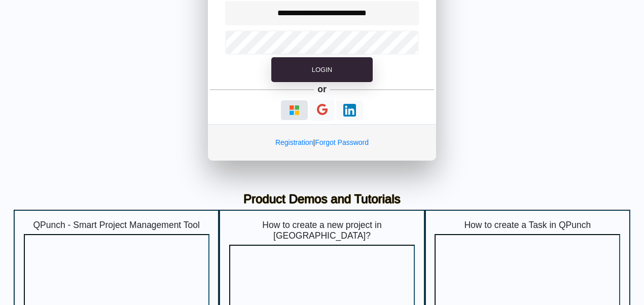  What do you see at coordinates (322, 199) in the screenshot?
I see `h3: Product Demos and Tutorials` at bounding box center [322, 199].